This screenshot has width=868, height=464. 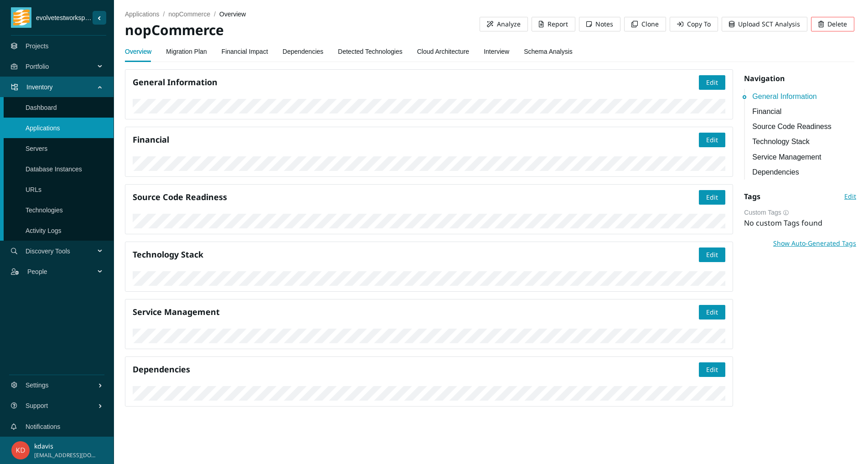 I want to click on span: applications, so click(x=142, y=14).